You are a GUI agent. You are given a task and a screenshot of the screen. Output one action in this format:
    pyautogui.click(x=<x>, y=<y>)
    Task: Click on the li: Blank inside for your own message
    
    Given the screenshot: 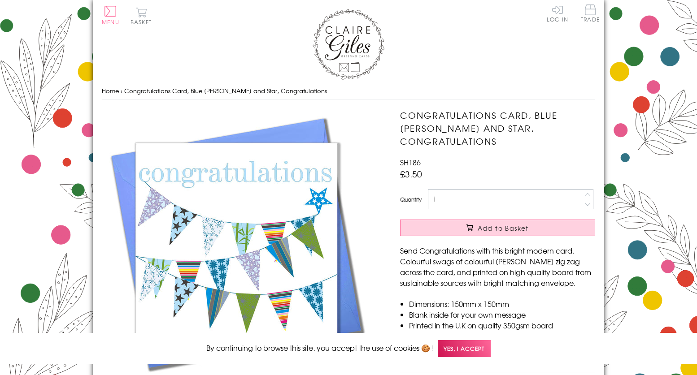 What is the action you would take?
    pyautogui.click(x=502, y=315)
    